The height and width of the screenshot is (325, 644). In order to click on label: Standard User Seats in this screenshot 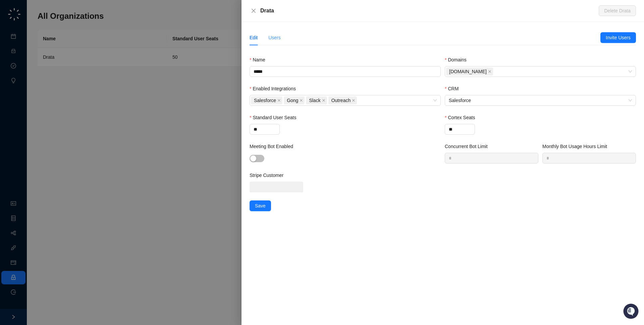, I will do `click(275, 118)`.